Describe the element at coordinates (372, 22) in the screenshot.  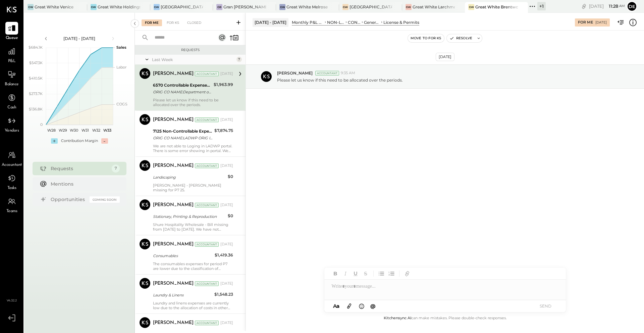
I see `div: General & Administrative Expenses` at that location.